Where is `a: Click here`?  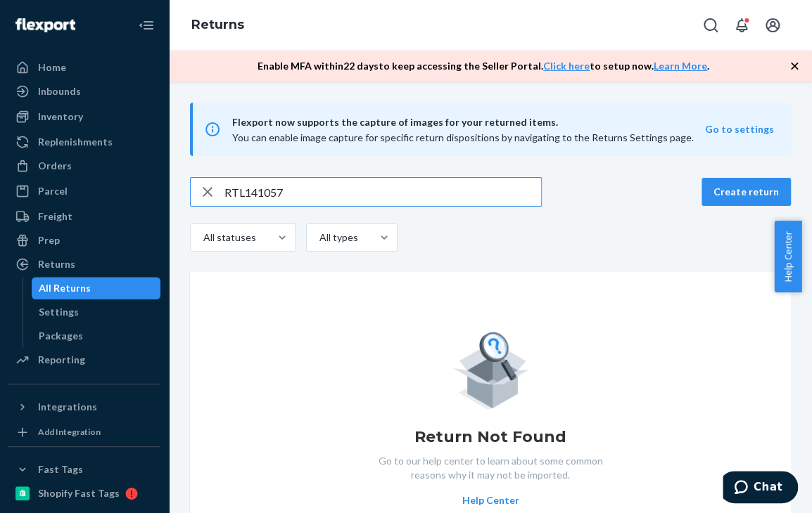 a: Click here is located at coordinates (566, 66).